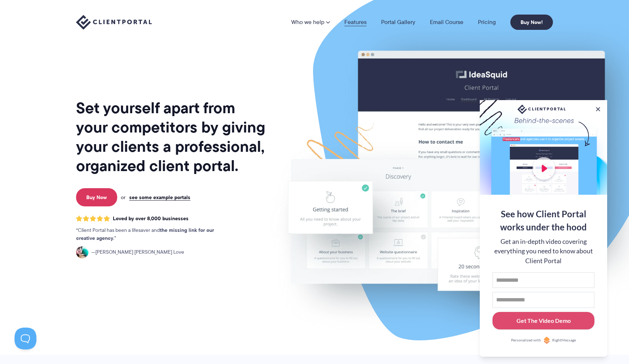 The width and height of the screenshot is (629, 364). What do you see at coordinates (355, 23) in the screenshot?
I see `a: Features` at bounding box center [355, 23].